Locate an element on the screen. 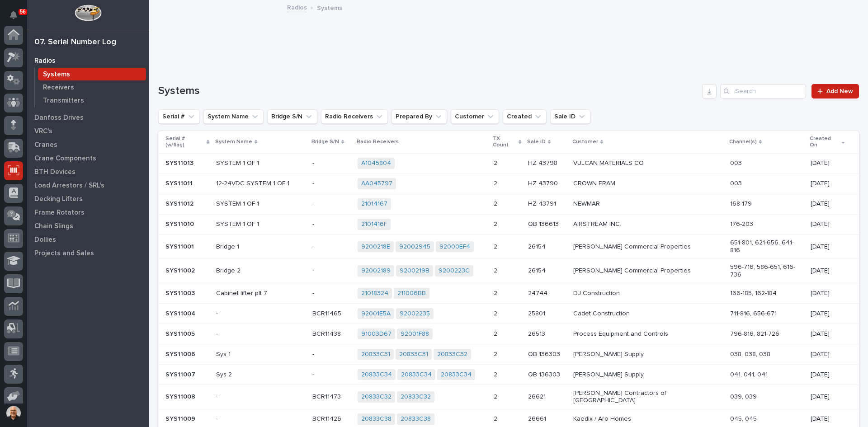  a: Crane Components is located at coordinates (88, 158).